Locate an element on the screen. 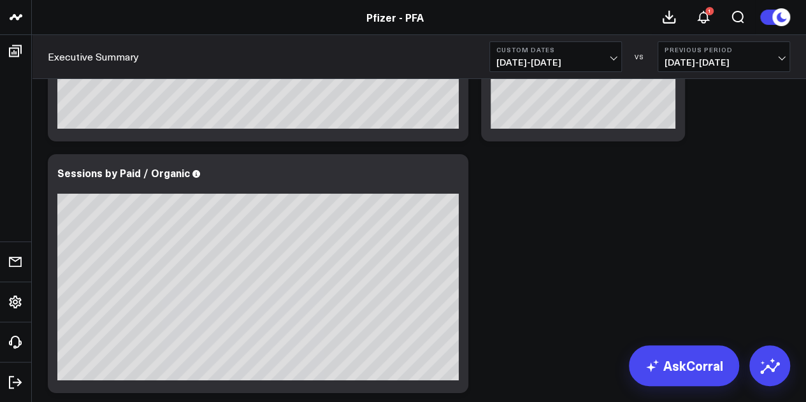 The height and width of the screenshot is (402, 806). b: Custom Dates is located at coordinates (555, 50).